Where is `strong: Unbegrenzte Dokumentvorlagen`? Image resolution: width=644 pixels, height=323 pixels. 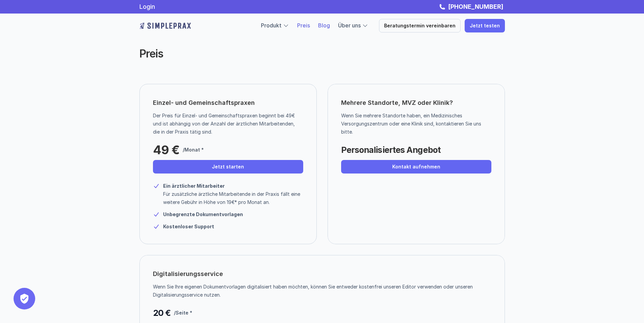
strong: Unbegrenzte Dokumentvorlagen is located at coordinates (203, 214).